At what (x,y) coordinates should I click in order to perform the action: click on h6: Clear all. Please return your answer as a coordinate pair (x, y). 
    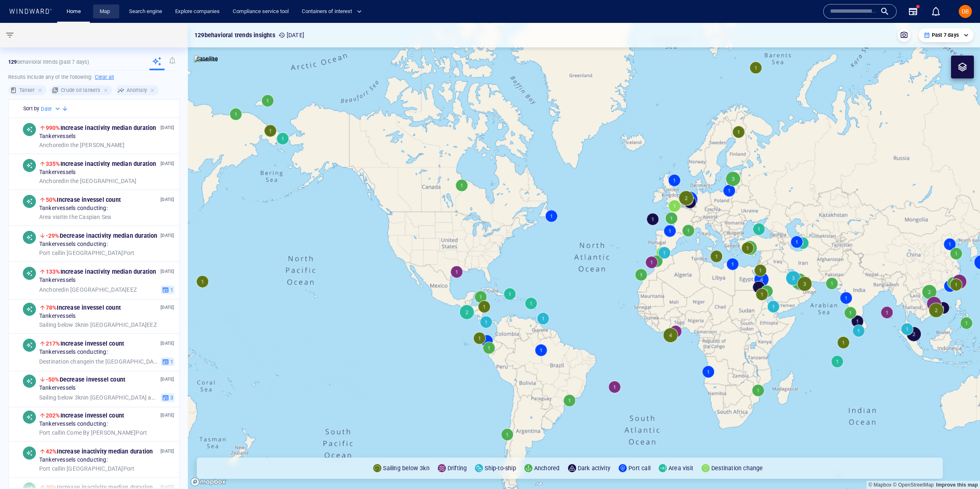
    Looking at the image, I should click on (104, 77).